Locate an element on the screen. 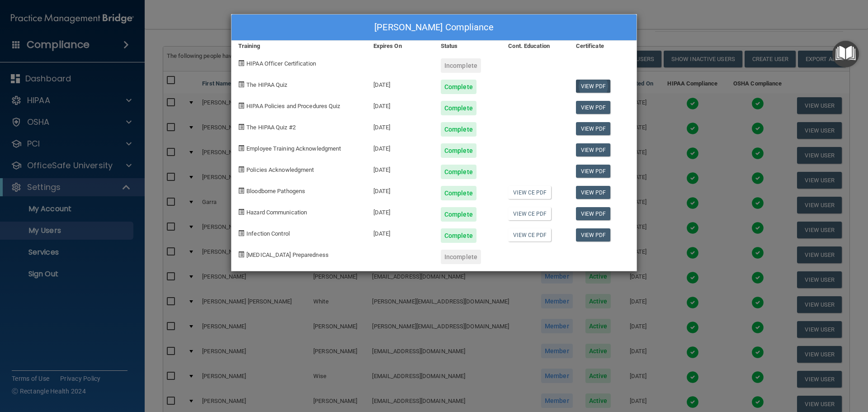  div: Expires On is located at coordinates (400, 46).